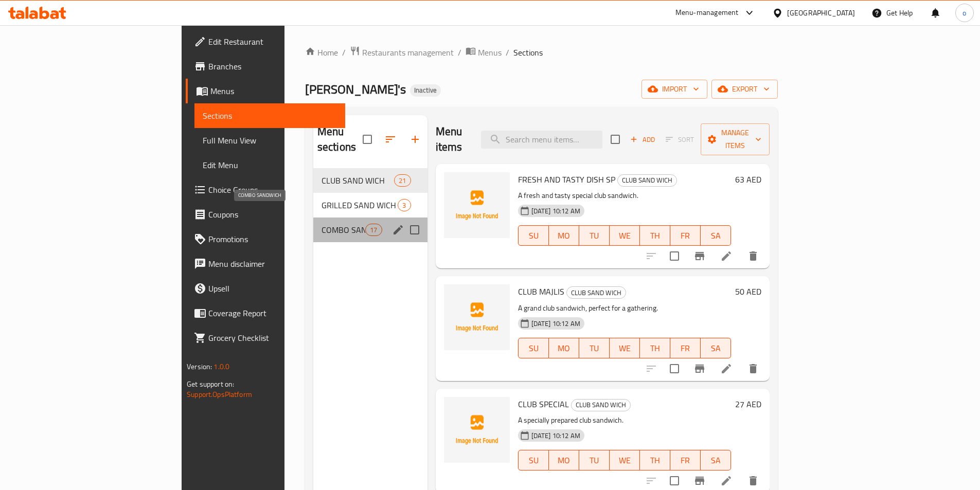 The width and height of the screenshot is (980, 490). Describe the element at coordinates (625, 420) in the screenshot. I see `p: A specially prepared club sandwich.` at that location.